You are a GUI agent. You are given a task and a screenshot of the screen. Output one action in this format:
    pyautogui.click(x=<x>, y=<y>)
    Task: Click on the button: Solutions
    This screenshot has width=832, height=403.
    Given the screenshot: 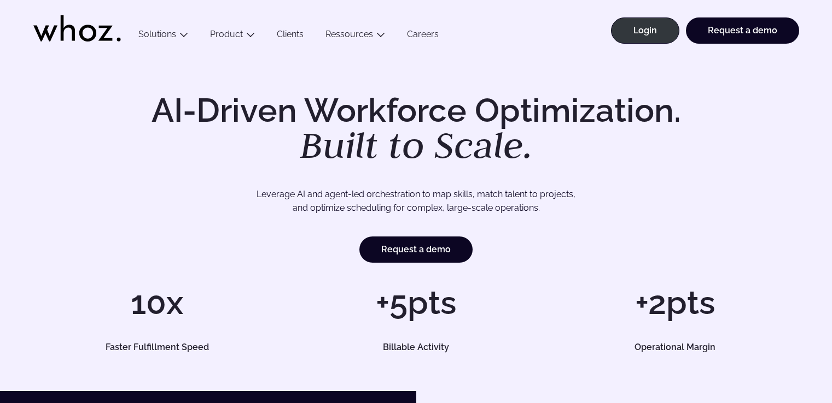 What is the action you would take?
    pyautogui.click(x=163, y=36)
    